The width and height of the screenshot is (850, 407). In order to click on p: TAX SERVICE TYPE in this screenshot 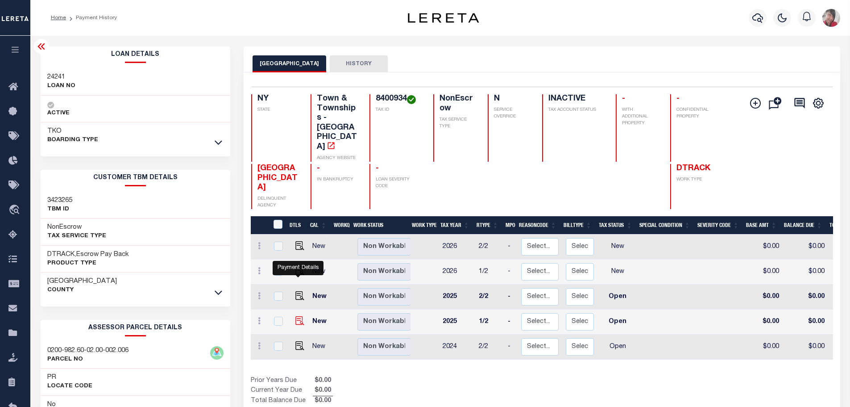, I will do `click(458, 123)`.